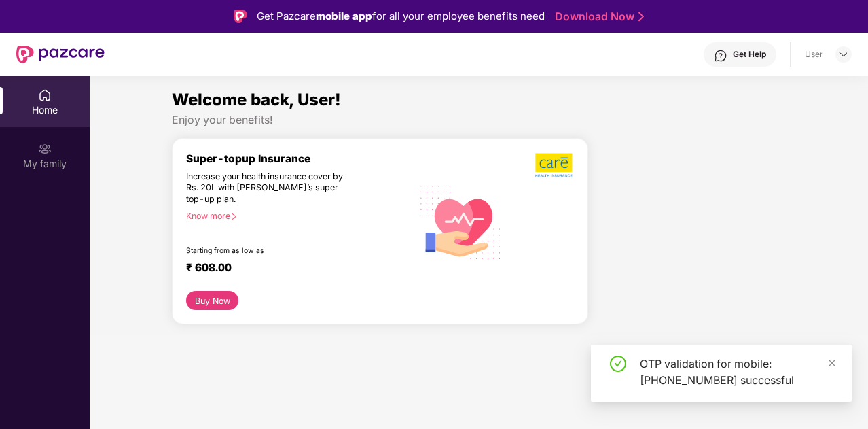 This screenshot has width=868, height=429. What do you see at coordinates (299, 159) in the screenshot?
I see `div: Super-topup Insurance` at bounding box center [299, 159].